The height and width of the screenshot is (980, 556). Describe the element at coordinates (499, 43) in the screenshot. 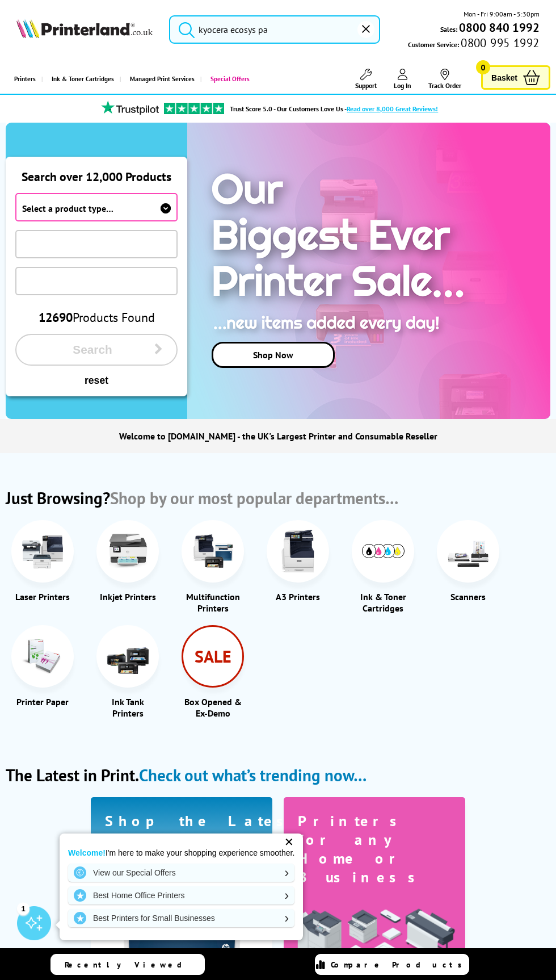

I see `span: 0800 995 1992` at that location.